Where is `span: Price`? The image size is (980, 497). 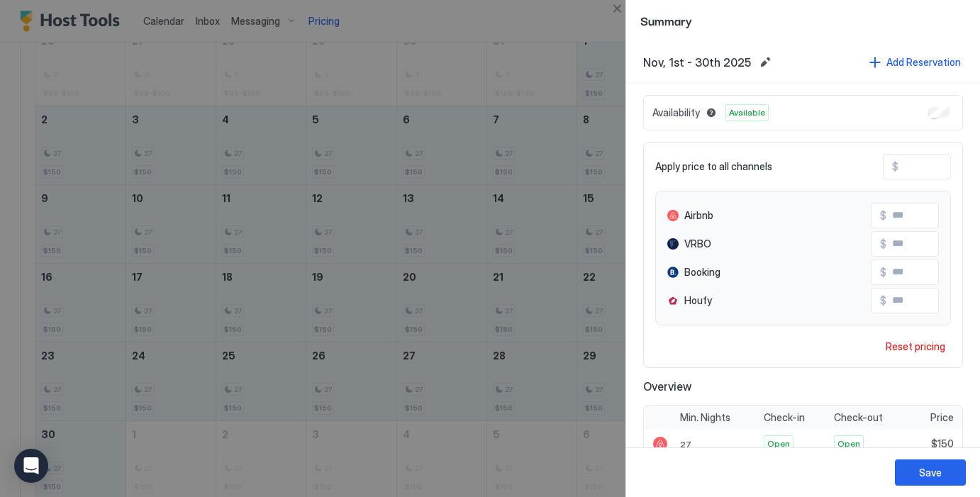 span: Price is located at coordinates (942, 418).